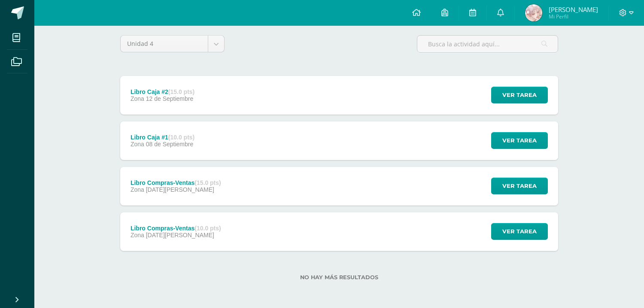 The width and height of the screenshot is (644, 308). I want to click on span: Mi Perfil, so click(573, 16).